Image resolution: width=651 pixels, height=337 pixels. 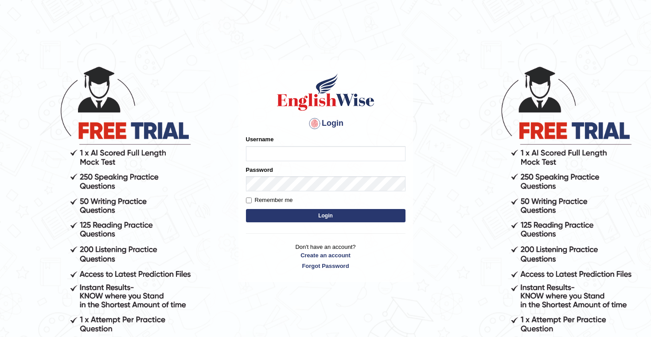 I want to click on label: Username, so click(x=260, y=139).